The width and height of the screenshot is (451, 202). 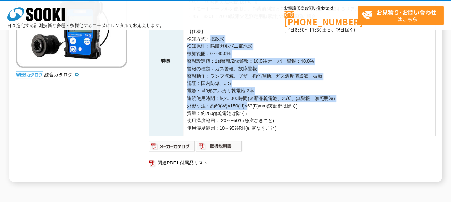 I want to click on img: webカタログ, so click(x=29, y=75).